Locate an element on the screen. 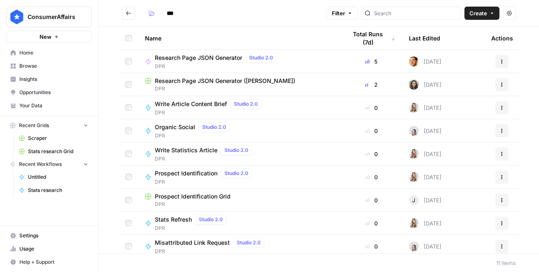  a: Untitled is located at coordinates (54, 177).